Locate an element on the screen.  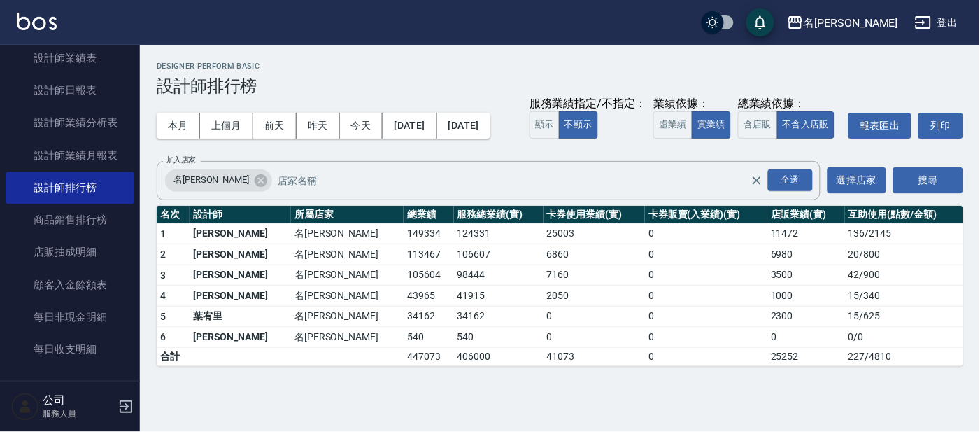
span: 1 is located at coordinates (163, 234).